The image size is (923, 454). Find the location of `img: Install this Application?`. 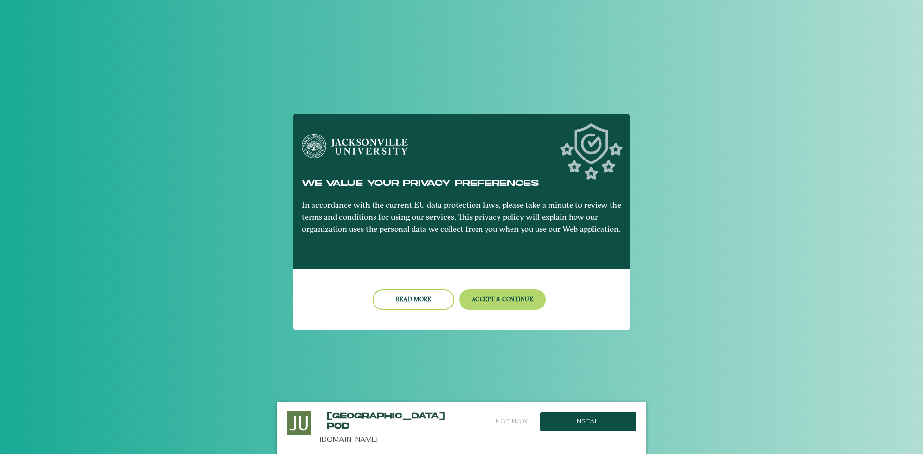

img: Install this Application? is located at coordinates (299, 424).